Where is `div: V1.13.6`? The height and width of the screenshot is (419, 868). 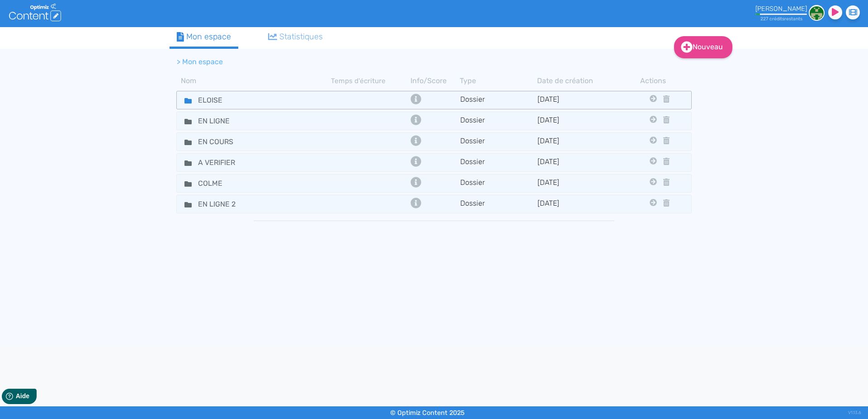 div: V1.13.6 is located at coordinates (855, 413).